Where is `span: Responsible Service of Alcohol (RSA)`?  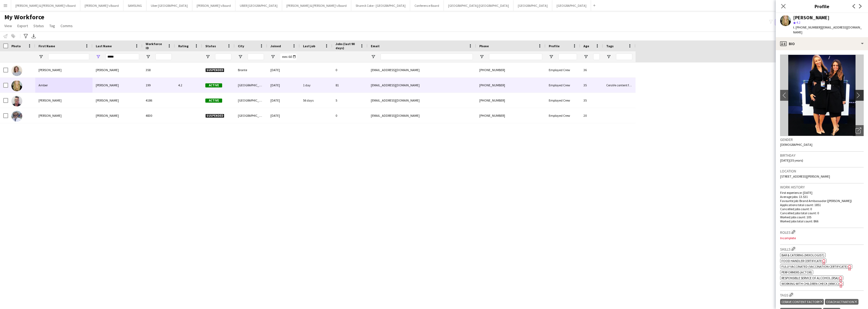 span: Responsible Service of Alcohol (RSA) is located at coordinates (810, 278).